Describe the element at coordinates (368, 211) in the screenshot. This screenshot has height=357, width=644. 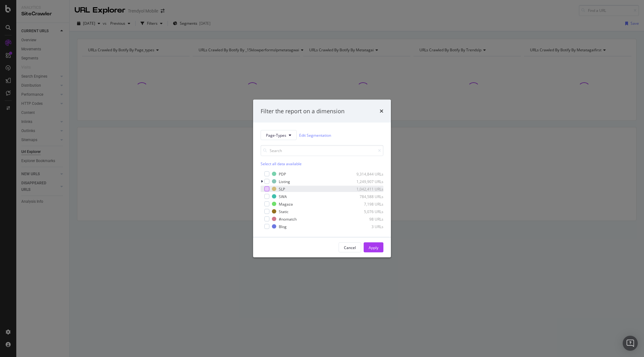
I see `div: 5,076 URLs` at that location.